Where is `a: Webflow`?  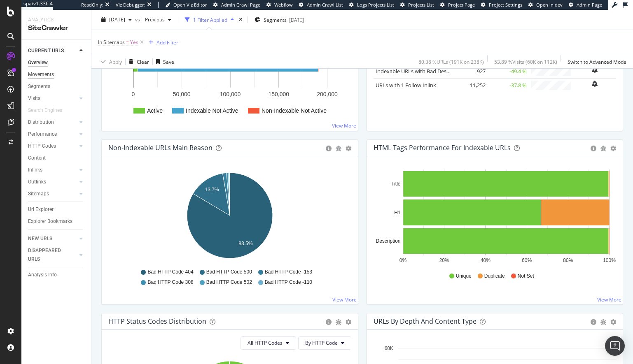
a: Webflow is located at coordinates (279, 5).